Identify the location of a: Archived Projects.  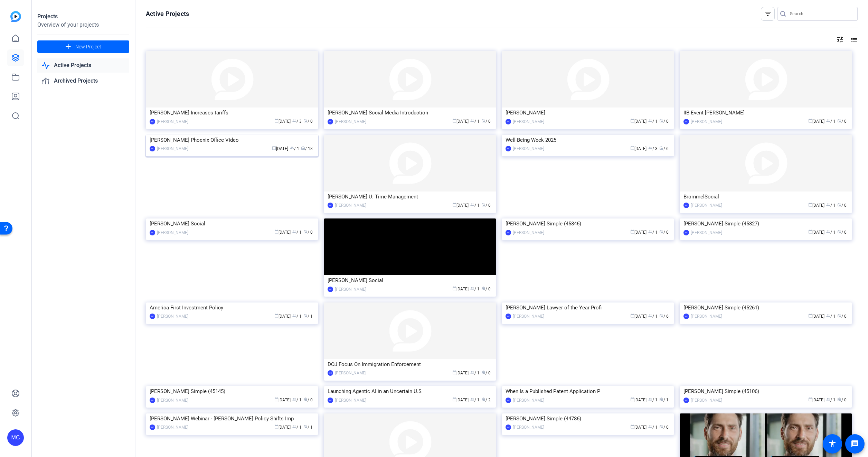
(83, 81).